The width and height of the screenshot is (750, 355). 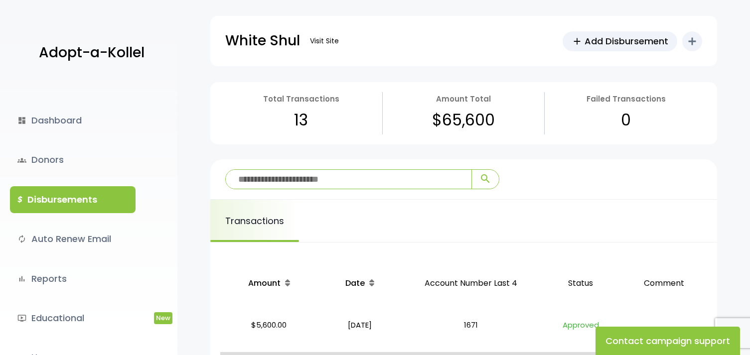 What do you see at coordinates (73, 160) in the screenshot?
I see `a: groupsDonors` at bounding box center [73, 160].